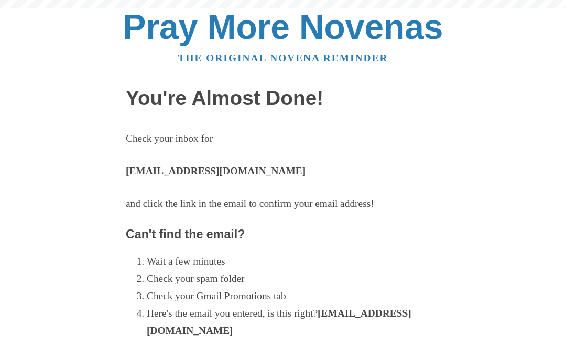 The height and width of the screenshot is (356, 566). Describe the element at coordinates (294, 278) in the screenshot. I see `li: Check your spam folder` at that location.